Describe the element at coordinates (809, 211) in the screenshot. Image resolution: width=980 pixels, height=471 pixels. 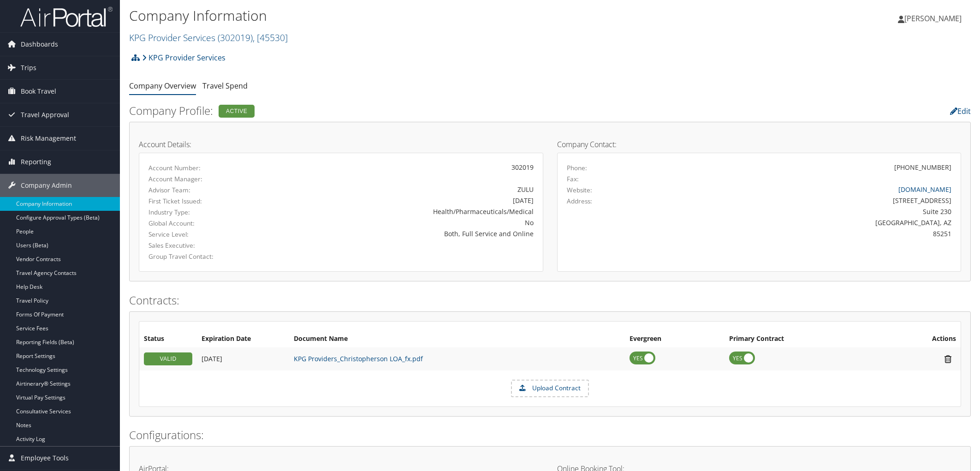
I see `div: Suite 230` at that location.